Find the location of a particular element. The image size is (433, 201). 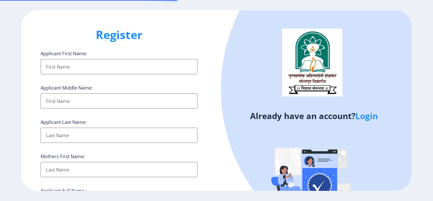

label: Applicant First Name: is located at coordinates (64, 53).